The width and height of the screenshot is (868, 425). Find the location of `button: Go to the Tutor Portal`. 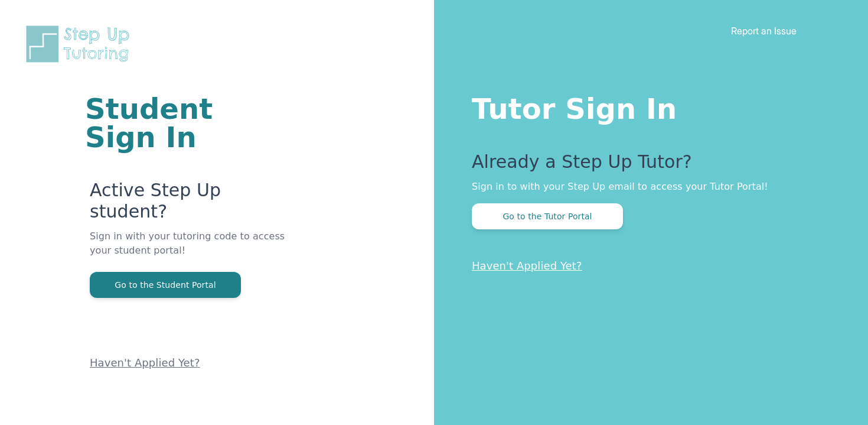

button: Go to the Tutor Portal is located at coordinates (547, 216).